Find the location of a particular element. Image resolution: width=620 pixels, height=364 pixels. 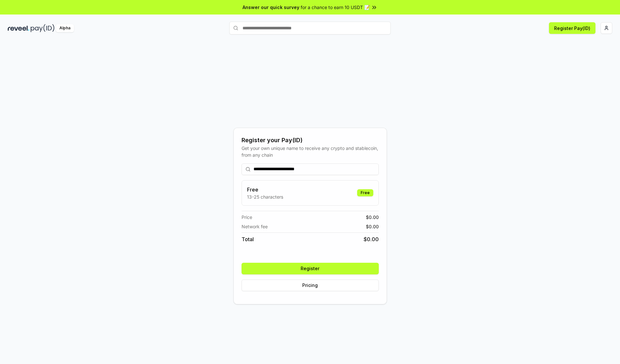

div: Register your Pay(ID) is located at coordinates (310, 140).